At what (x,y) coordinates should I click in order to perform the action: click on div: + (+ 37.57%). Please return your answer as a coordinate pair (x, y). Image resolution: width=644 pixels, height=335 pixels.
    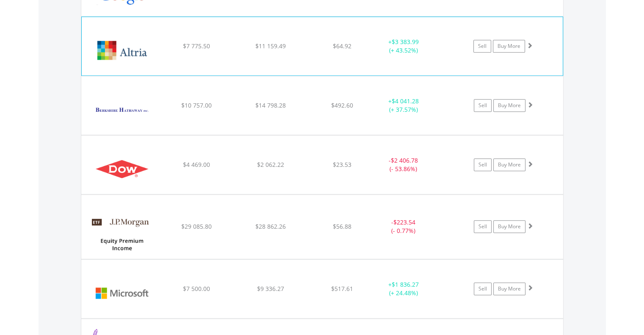
    Looking at the image, I should click on (403, 106).